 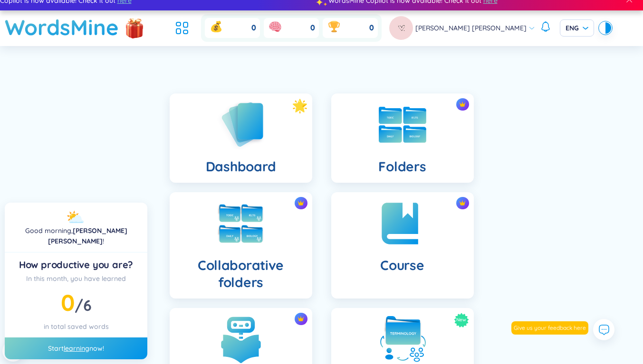 I want to click on img: flashSalesIcon.a7f4f837.png, so click(x=134, y=28).